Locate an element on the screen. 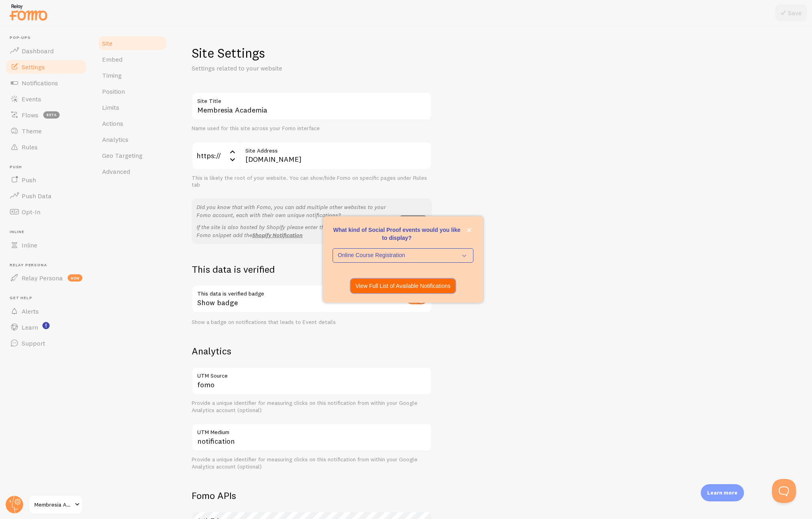 Image resolution: width=812 pixels, height=519 pixels. a: Limits is located at coordinates (132, 108).